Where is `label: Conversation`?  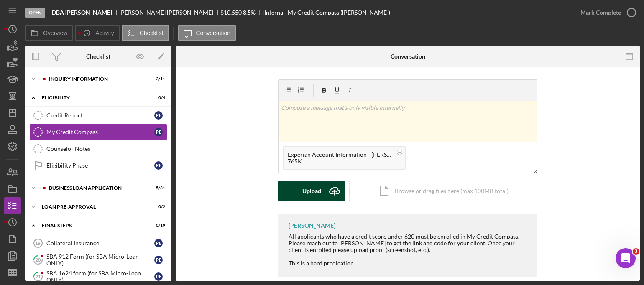
label: Conversation is located at coordinates (213, 33).